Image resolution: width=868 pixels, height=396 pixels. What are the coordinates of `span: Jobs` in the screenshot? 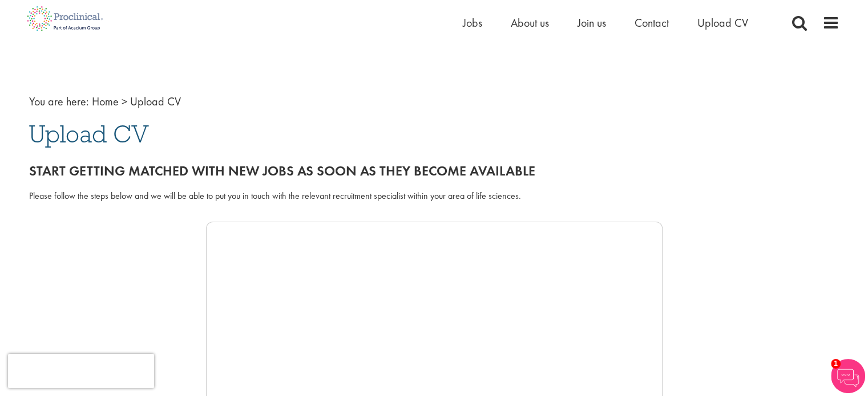 It's located at (472, 23).